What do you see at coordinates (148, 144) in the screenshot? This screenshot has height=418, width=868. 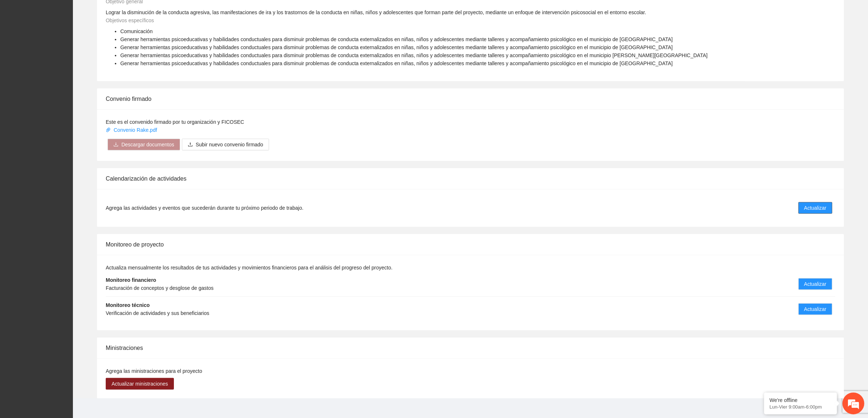 I see `span: Descargar documentos` at bounding box center [148, 144].